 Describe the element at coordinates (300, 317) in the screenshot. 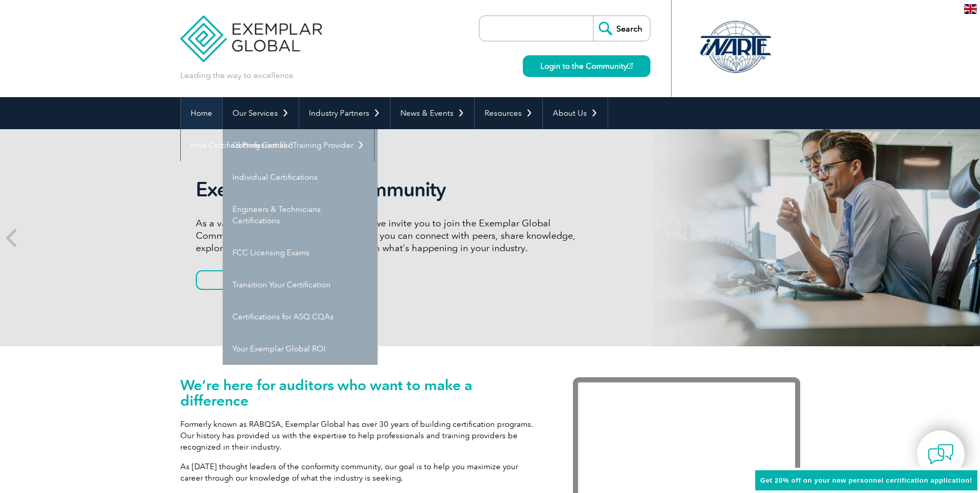

I see `a: Certifications for ASQ CQAs` at that location.